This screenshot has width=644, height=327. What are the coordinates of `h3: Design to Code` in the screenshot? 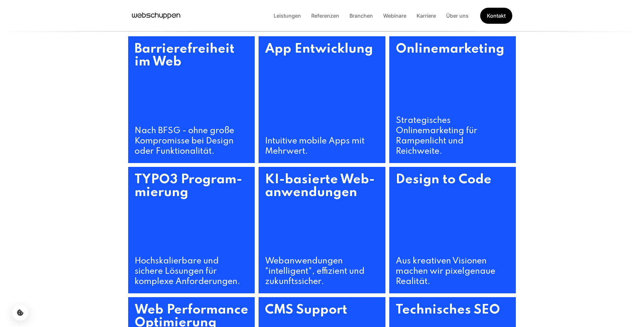 It's located at (453, 211).